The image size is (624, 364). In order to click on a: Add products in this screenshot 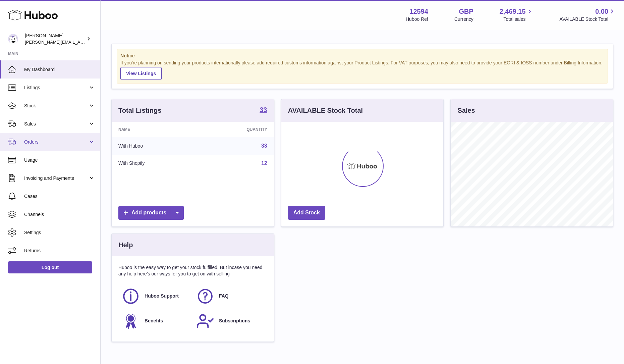, I will do `click(150, 213)`.